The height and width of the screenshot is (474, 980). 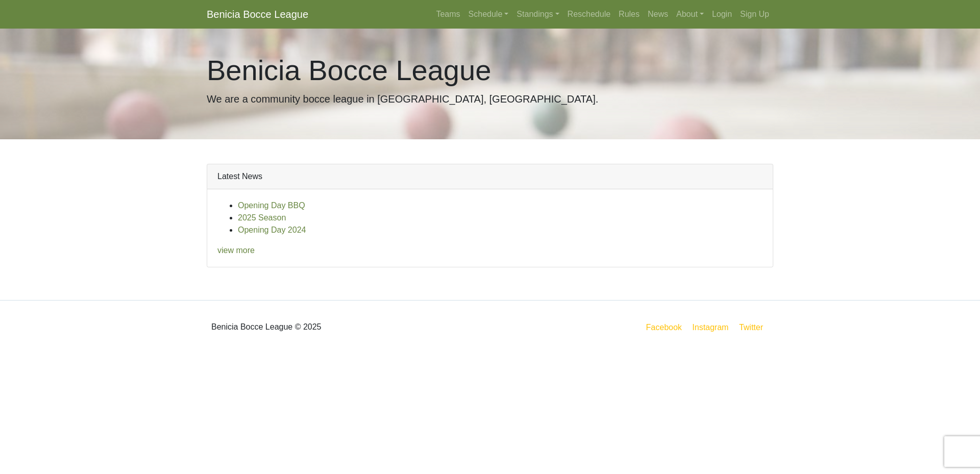 What do you see at coordinates (754, 327) in the screenshot?
I see `a: Twitter` at bounding box center [754, 327].